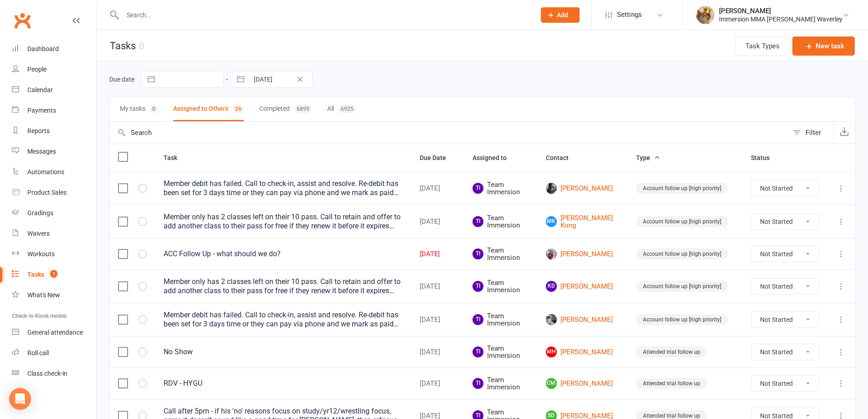 The height and width of the screenshot is (419, 868). I want to click on a: People, so click(54, 69).